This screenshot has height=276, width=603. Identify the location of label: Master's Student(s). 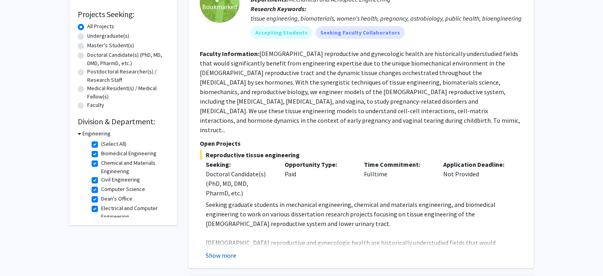
(111, 45).